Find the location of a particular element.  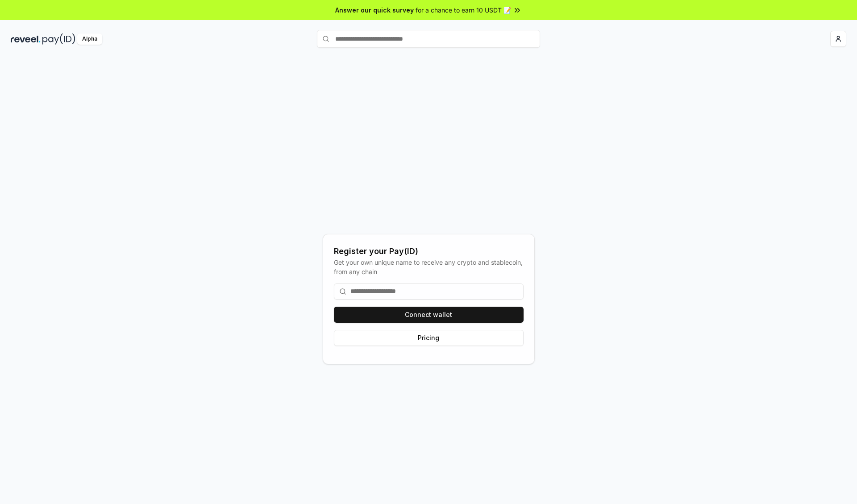

div: Alpha is located at coordinates (90, 39).